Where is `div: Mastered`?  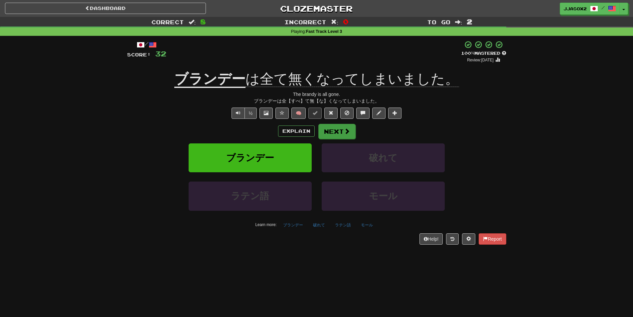 div: Mastered is located at coordinates (483, 54).